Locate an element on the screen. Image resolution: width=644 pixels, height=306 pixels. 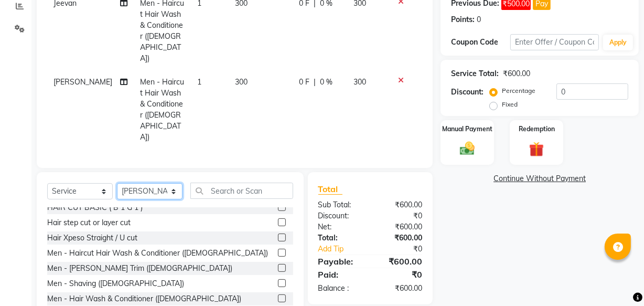
label: Fixed is located at coordinates (510, 104).